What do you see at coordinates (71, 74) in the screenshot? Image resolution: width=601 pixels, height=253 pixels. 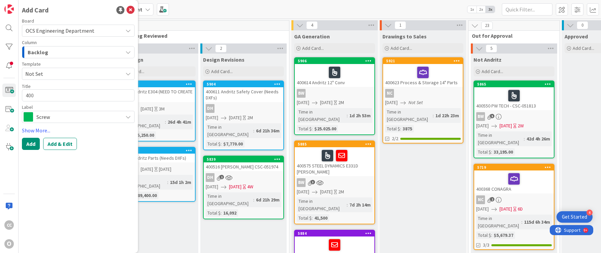 I see `span: Not Set` at bounding box center [71, 74].